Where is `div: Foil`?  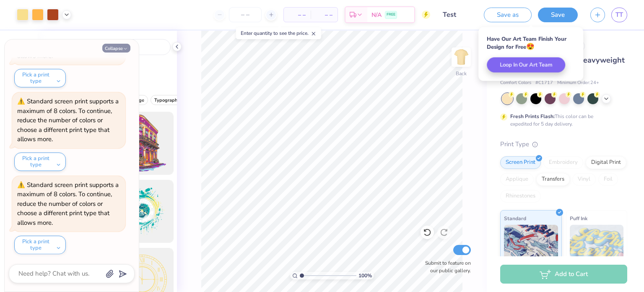 div: Foil is located at coordinates (608, 180).